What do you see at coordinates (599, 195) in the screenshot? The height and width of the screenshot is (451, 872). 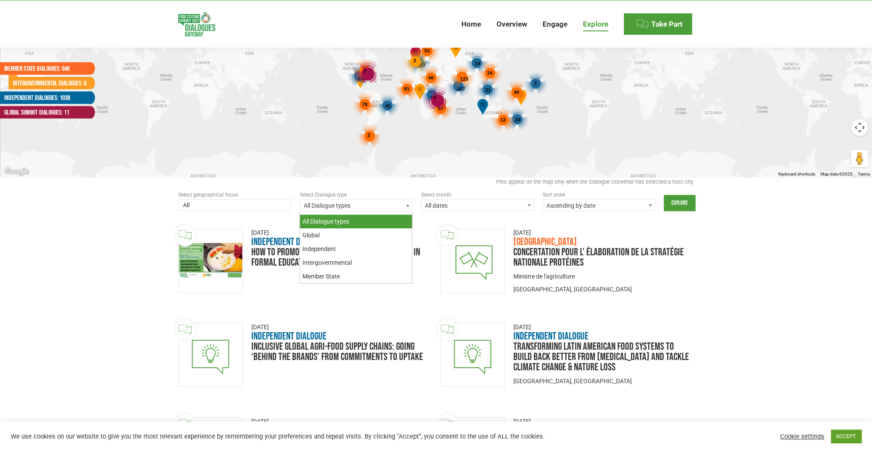 I see `div: Sort order` at bounding box center [599, 195].